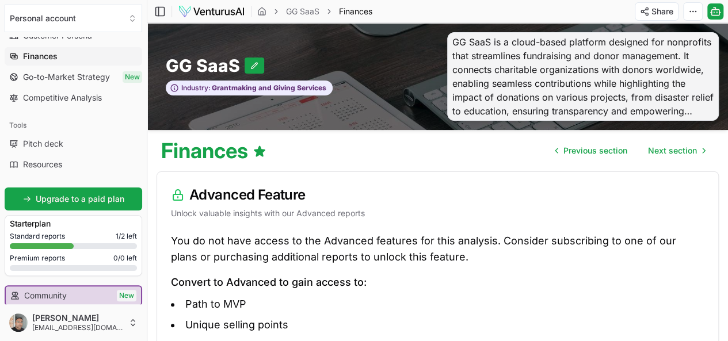 Image resolution: width=728 pixels, height=341 pixels. I want to click on a: Go to next page, so click(676, 151).